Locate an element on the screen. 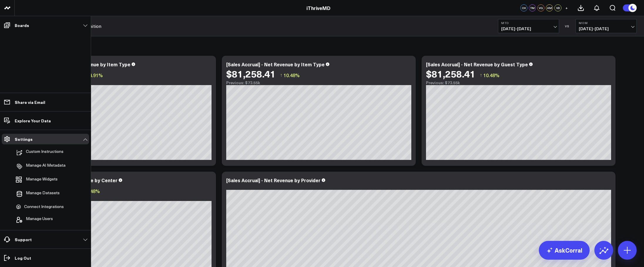 This screenshot has width=644, height=267. a: Manage Datasets is located at coordinates (42, 194).